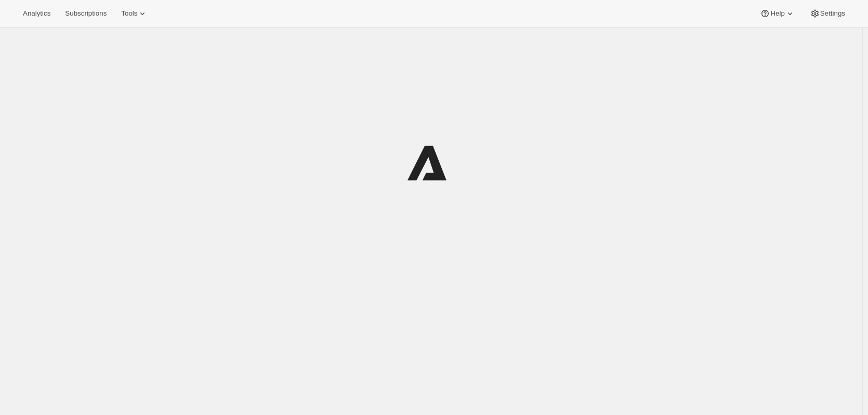 The height and width of the screenshot is (415, 868). Describe the element at coordinates (36, 14) in the screenshot. I see `span: Analytics` at that location.